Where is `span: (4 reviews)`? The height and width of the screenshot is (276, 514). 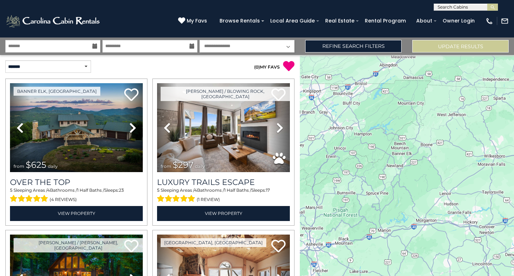
span: (4 reviews) is located at coordinates (63, 199).